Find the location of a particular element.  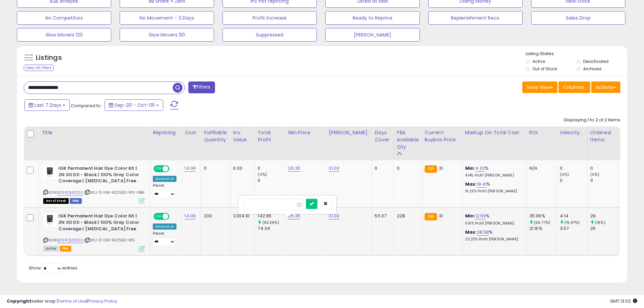

small: (16%) is located at coordinates (600, 222).